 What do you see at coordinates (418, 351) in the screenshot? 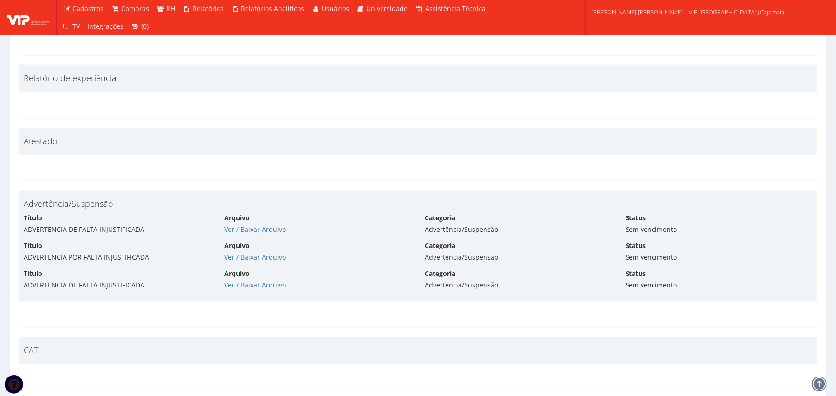
I see `h4: CAT` at bounding box center [418, 351].